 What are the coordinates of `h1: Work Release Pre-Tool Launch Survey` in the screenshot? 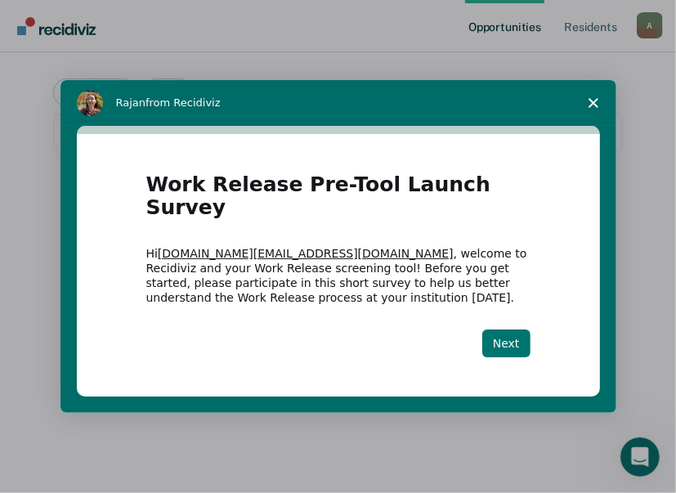 It's located at (338, 201).